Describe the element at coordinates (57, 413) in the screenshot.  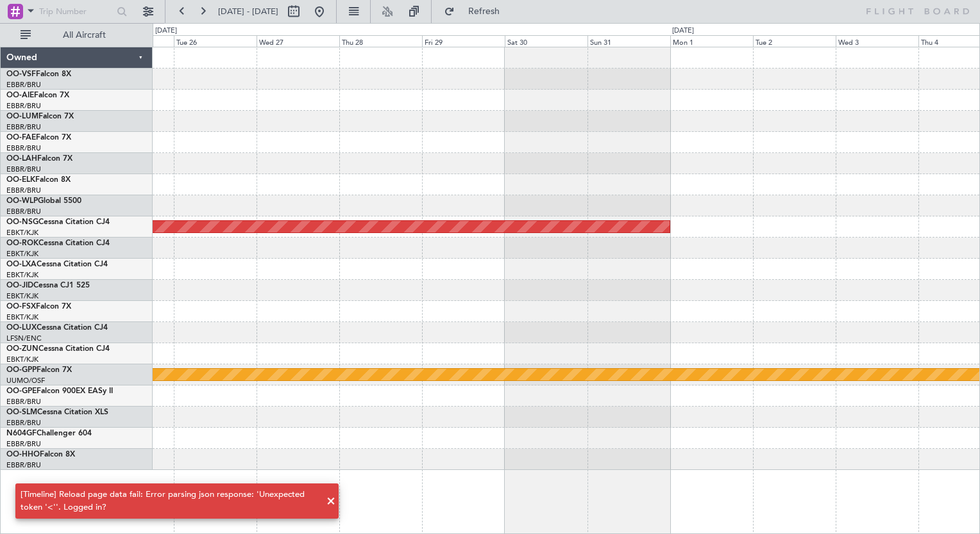
I see `a: OO-SLMCessna Citation XLS` at that location.